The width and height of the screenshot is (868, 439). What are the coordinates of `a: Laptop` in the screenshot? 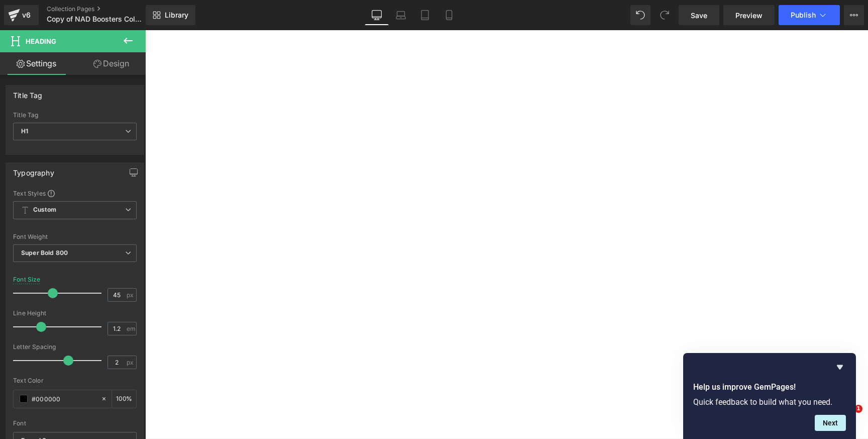 It's located at (401, 15).